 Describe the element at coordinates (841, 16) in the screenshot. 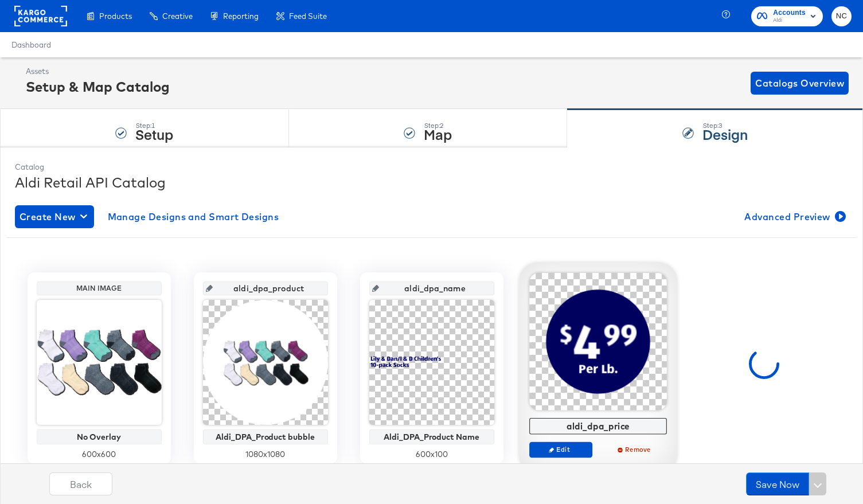

I see `button: NC` at that location.